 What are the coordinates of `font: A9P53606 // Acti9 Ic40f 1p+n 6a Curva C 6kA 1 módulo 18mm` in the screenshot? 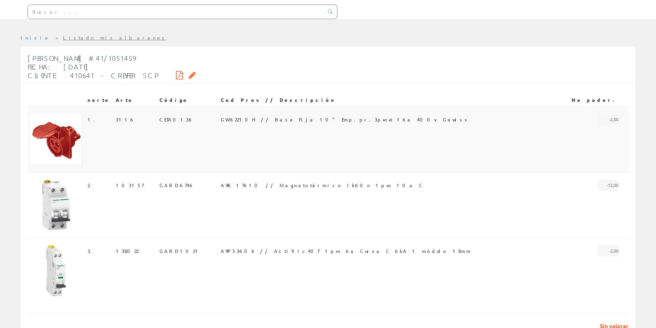 It's located at (346, 251).